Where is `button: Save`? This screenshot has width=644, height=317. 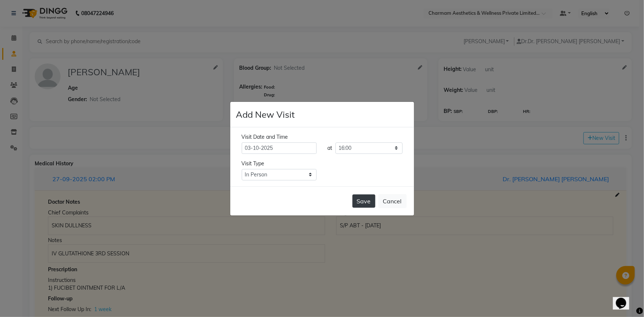
button: Save is located at coordinates (364, 201).